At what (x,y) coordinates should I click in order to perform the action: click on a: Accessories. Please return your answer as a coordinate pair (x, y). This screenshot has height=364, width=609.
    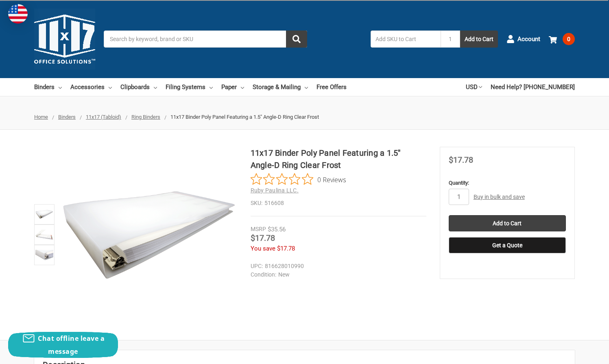
    Looking at the image, I should click on (91, 87).